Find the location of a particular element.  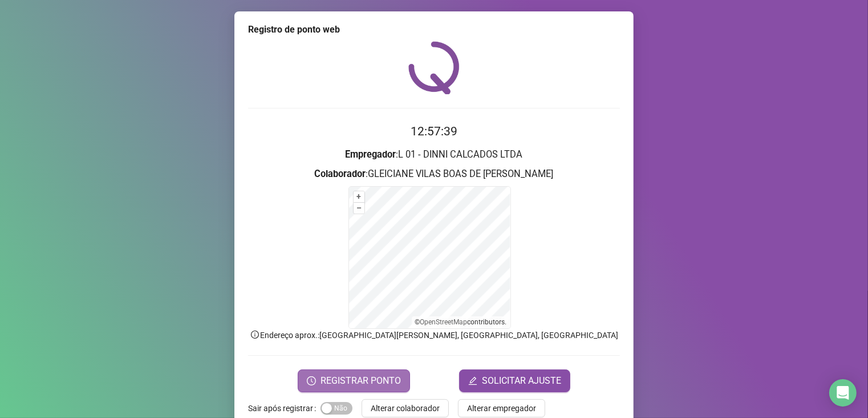

div: Open Intercom Messenger is located at coordinates (843, 393).